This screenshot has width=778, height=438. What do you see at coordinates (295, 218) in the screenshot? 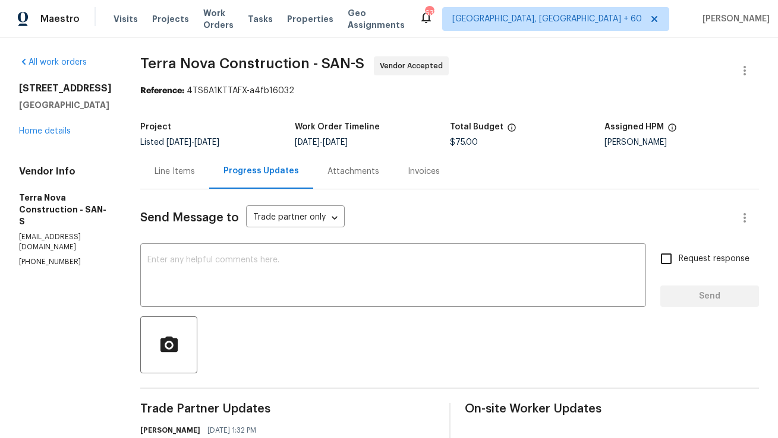
I see `div: Trade partner only` at bounding box center [295, 218].